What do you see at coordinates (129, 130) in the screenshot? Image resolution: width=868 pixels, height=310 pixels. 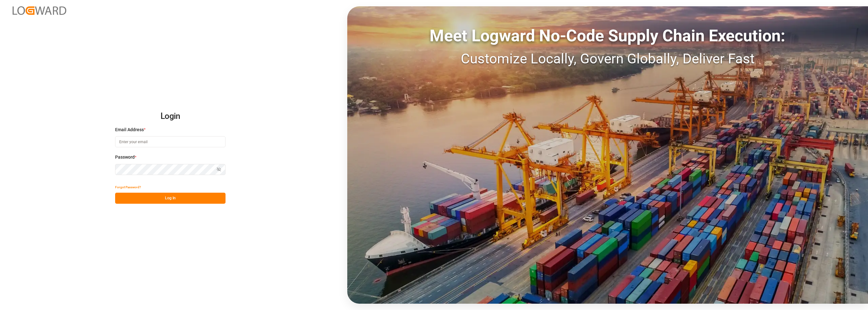 I see `span: Email Address` at bounding box center [129, 130].